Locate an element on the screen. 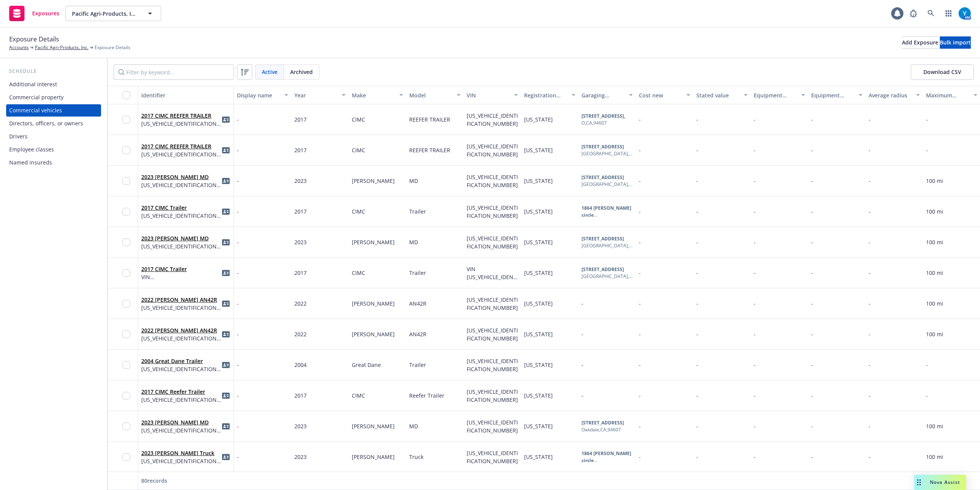  button: Registration state is located at coordinates (550, 95).